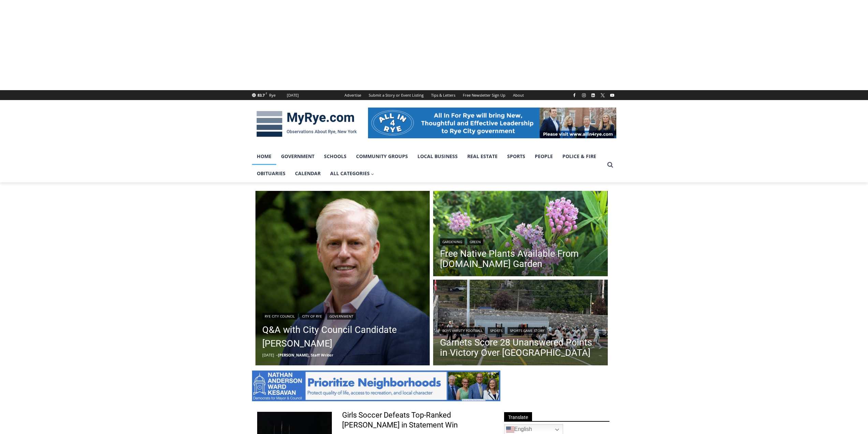  What do you see at coordinates (271, 173) in the screenshot?
I see `a: Obituaries` at bounding box center [271, 173].